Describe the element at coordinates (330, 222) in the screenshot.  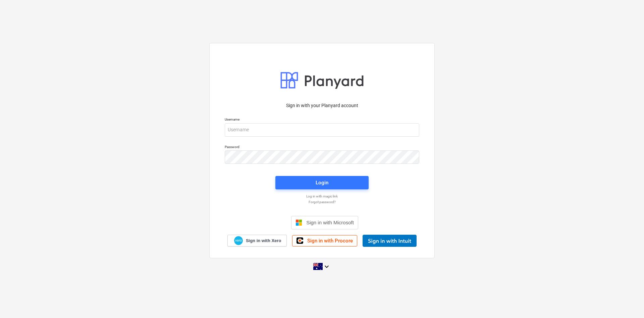
I see `span: Sign in with Microsoft` at that location.